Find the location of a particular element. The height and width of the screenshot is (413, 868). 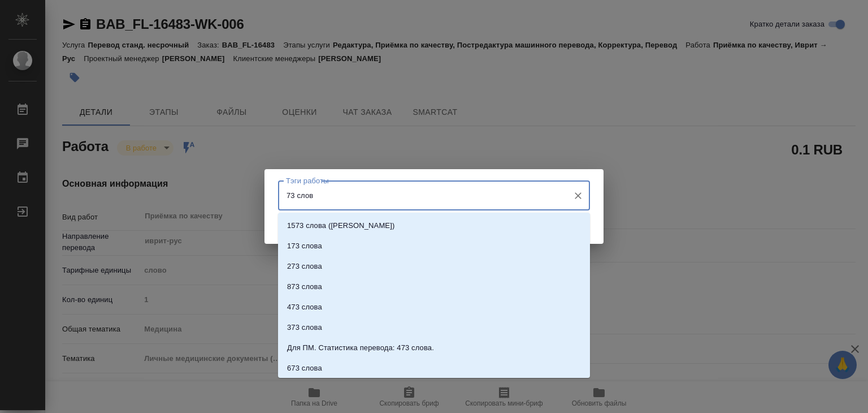

p: 873 слова is located at coordinates (305, 287).